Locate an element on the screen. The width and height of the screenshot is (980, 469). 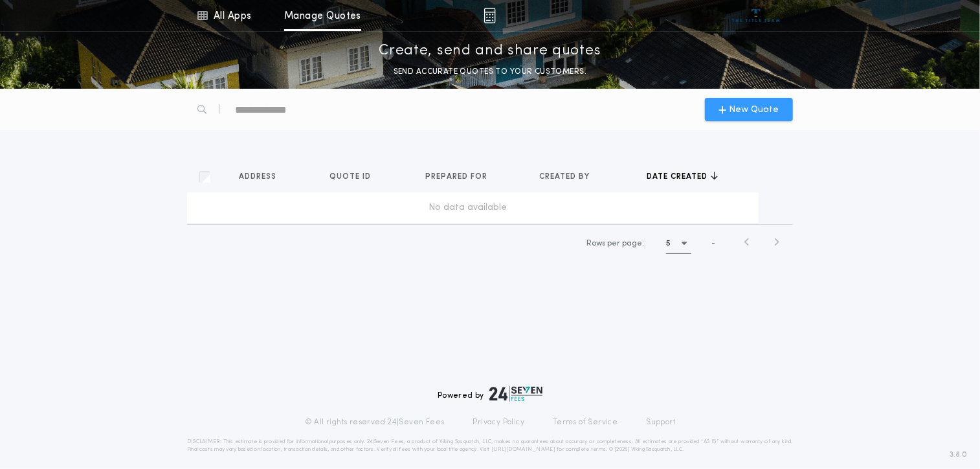
img: img is located at coordinates (489, 15).